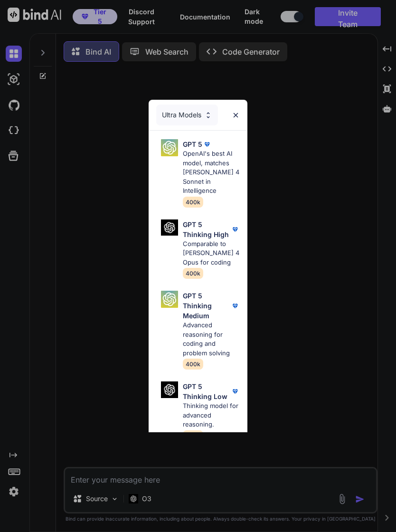  Describe the element at coordinates (211, 415) in the screenshot. I see `p: Thinking model for advanced reasoning.` at that location.